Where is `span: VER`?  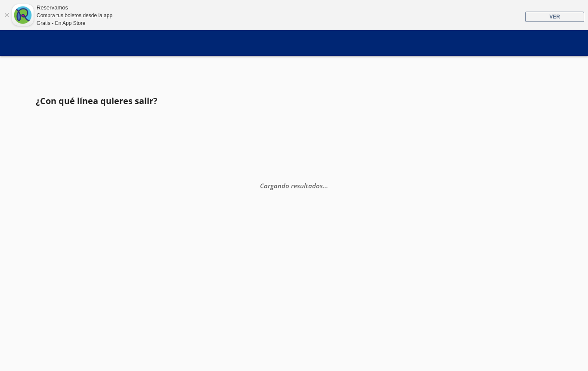 span: VER is located at coordinates (555, 17).